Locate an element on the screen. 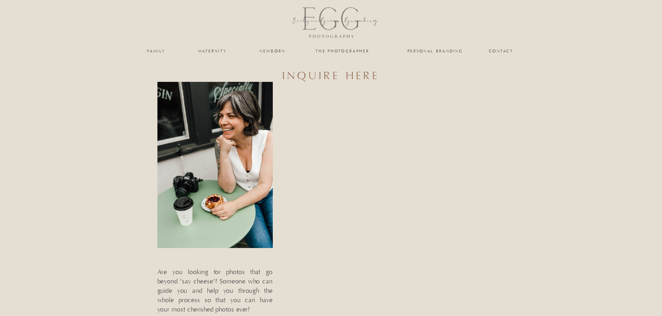 This screenshot has width=662, height=316. nav: newborn is located at coordinates (273, 51).